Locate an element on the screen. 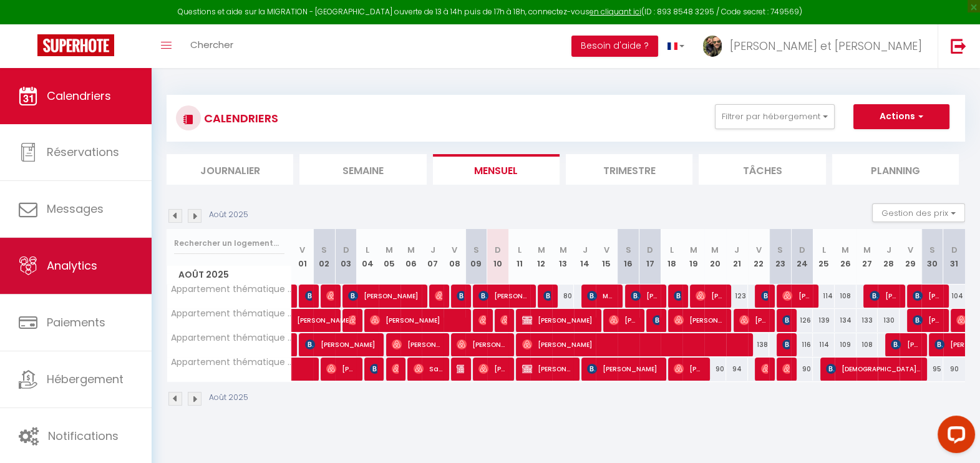 Image resolution: width=980 pixels, height=463 pixels. th: 17 is located at coordinates (650, 256).